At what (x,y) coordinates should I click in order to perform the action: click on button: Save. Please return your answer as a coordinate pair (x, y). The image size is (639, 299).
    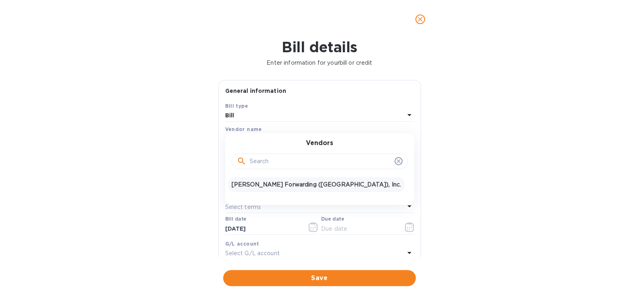
    Looking at the image, I should click on (320, 278).